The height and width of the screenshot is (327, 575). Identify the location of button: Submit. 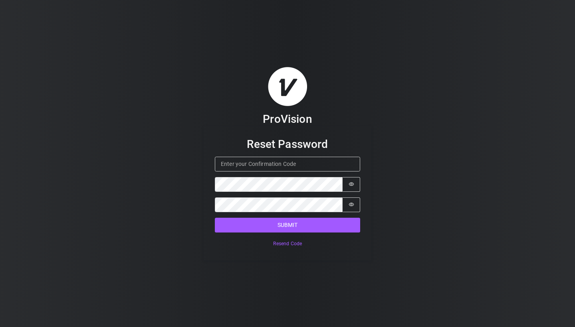
(287, 225).